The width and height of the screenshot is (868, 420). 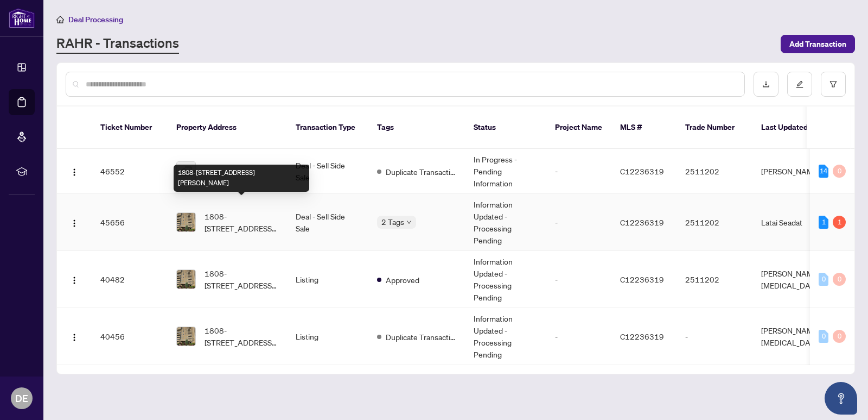 What do you see at coordinates (130, 222) in the screenshot?
I see `td: 45656` at bounding box center [130, 222].